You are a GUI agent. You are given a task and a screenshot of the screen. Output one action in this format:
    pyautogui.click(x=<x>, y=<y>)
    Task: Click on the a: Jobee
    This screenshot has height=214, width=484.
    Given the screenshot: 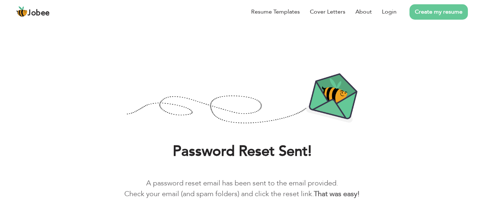 What is the action you would take?
    pyautogui.click(x=33, y=12)
    